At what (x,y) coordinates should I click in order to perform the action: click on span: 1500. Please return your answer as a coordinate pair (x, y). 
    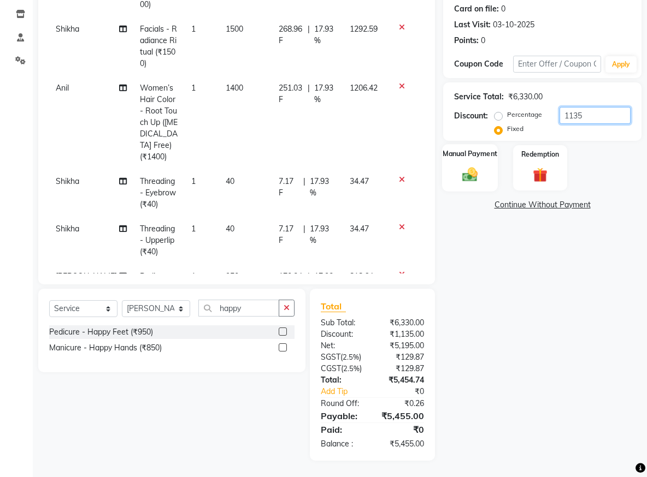
    Looking at the image, I should click on (234, 29).